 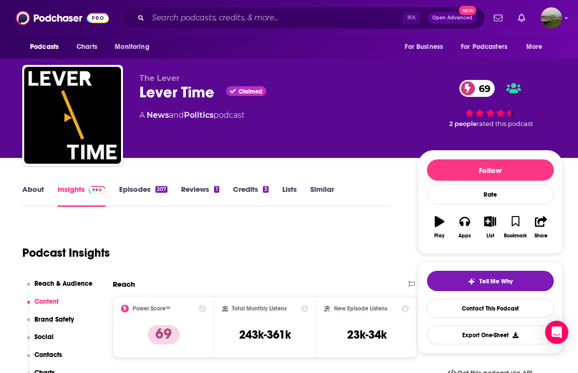 What do you see at coordinates (124, 284) in the screenshot?
I see `h2: Reach` at bounding box center [124, 284].